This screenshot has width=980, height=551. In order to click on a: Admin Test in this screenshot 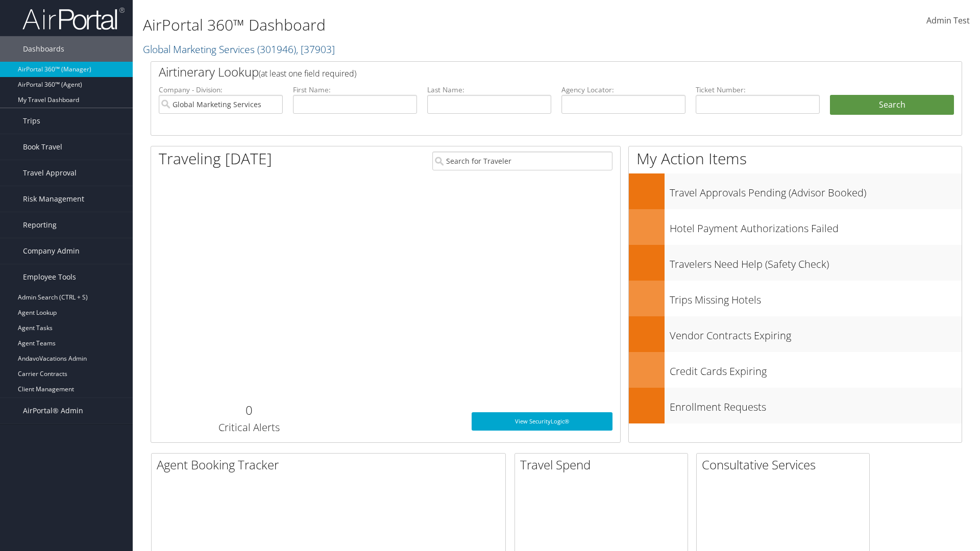, I will do `click(948, 22)`.